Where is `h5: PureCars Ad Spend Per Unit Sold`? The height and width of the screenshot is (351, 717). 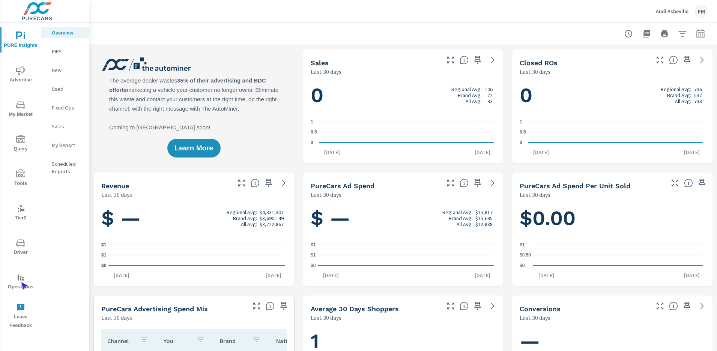 h5: PureCars Ad Spend Per Unit Sold is located at coordinates (575, 186).